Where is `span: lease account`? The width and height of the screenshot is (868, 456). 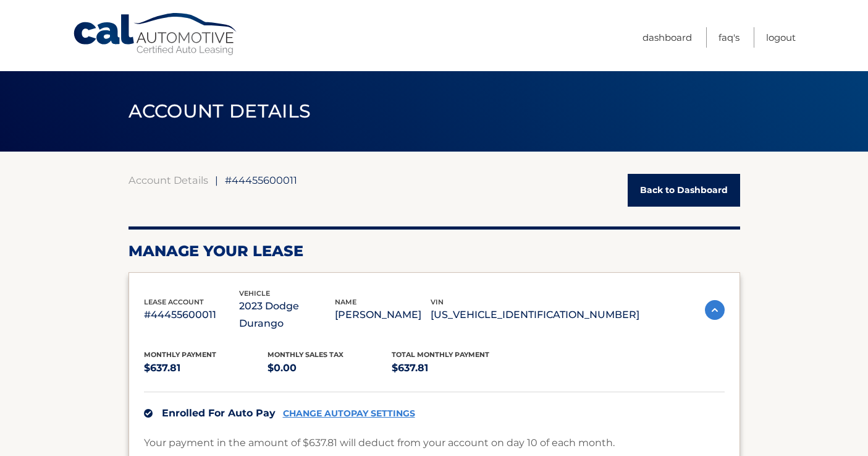
span: lease account is located at coordinates (174, 302).